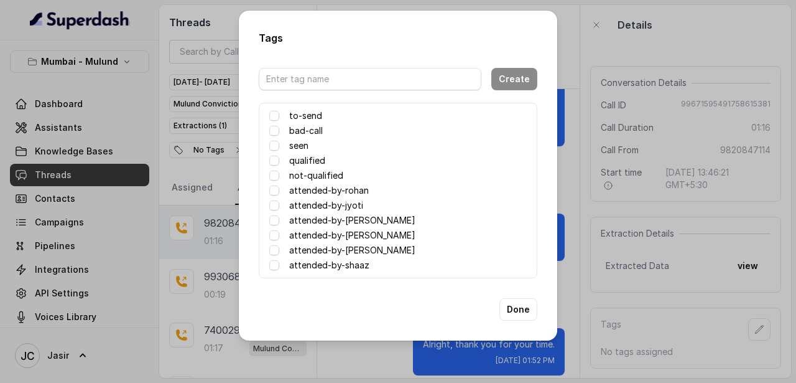 Image resolution: width=796 pixels, height=383 pixels. What do you see at coordinates (370, 79) in the screenshot?
I see `input: Enter tag name` at bounding box center [370, 79].